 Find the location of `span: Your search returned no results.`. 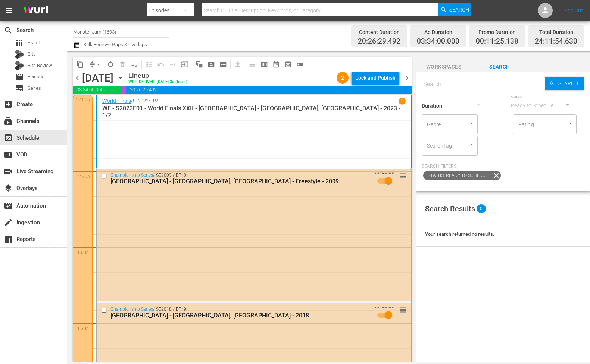

span: Your search returned no results. is located at coordinates (459, 234).